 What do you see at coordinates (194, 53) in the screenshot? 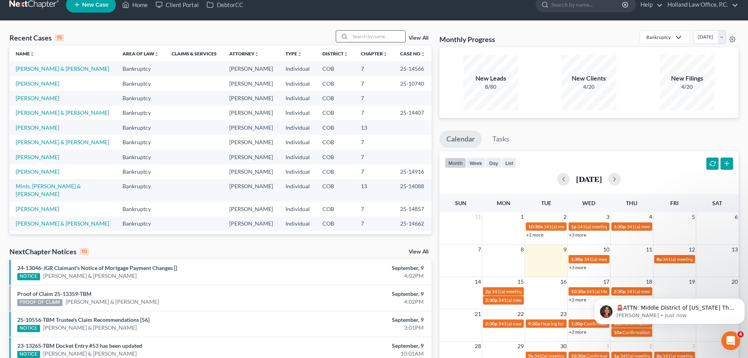
I see `th: Claims & Services` at bounding box center [194, 53].